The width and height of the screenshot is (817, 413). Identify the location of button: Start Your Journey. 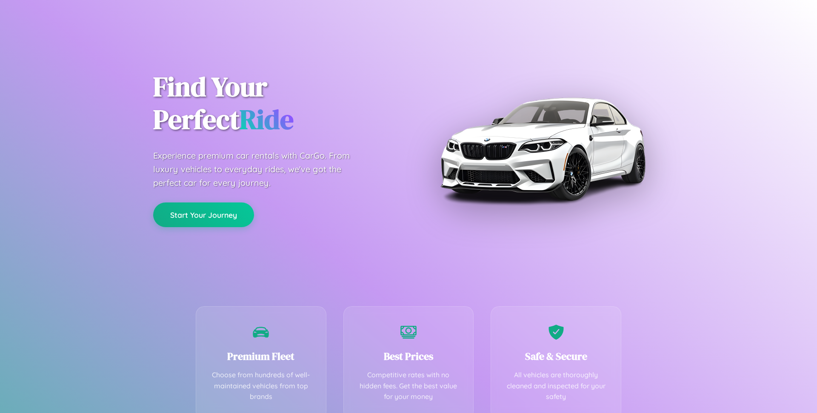
(203, 215).